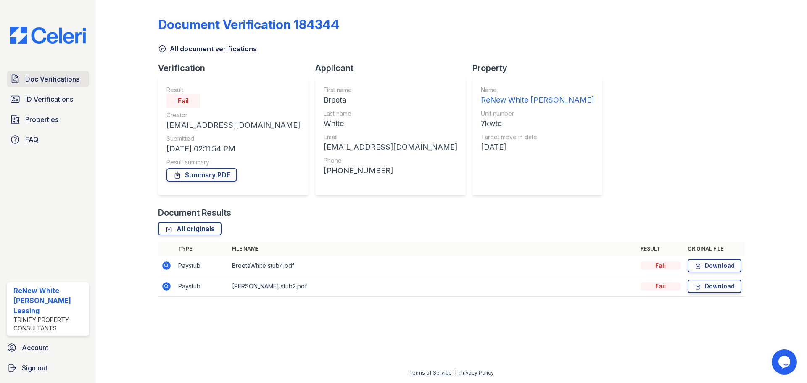  What do you see at coordinates (48, 79) in the screenshot?
I see `a: Doc Verifications` at bounding box center [48, 79].